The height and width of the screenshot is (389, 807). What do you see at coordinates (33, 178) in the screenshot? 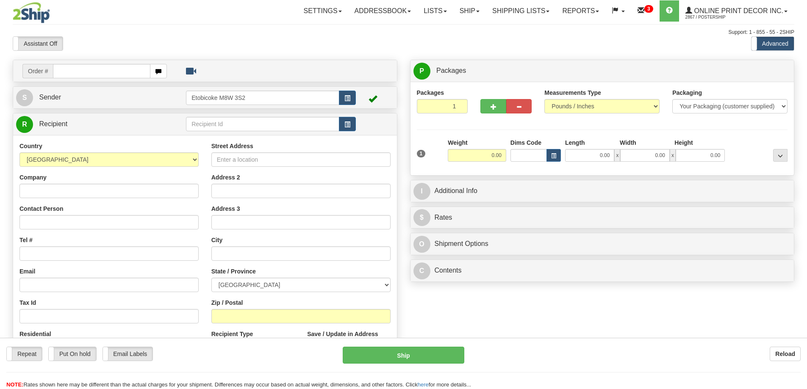
I see `label: Company` at bounding box center [33, 178].